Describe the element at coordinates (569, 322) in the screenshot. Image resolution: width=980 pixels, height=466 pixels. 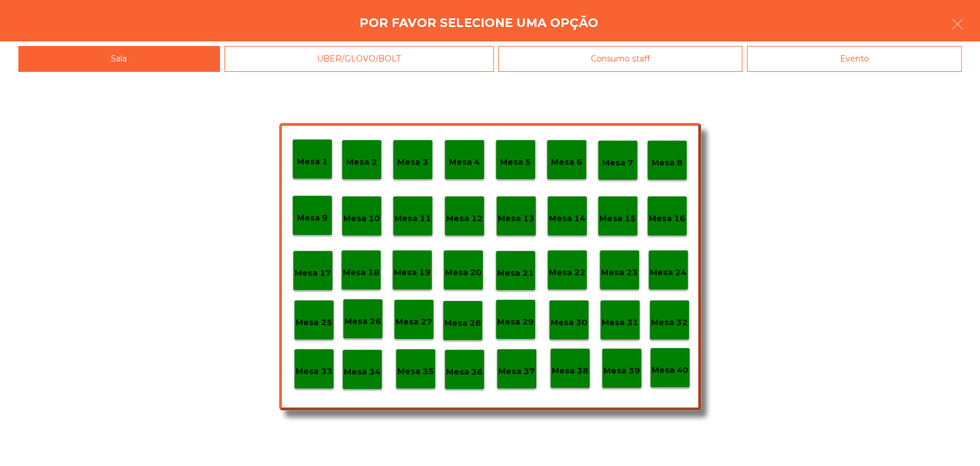
I see `p: Mesa 30` at that location.